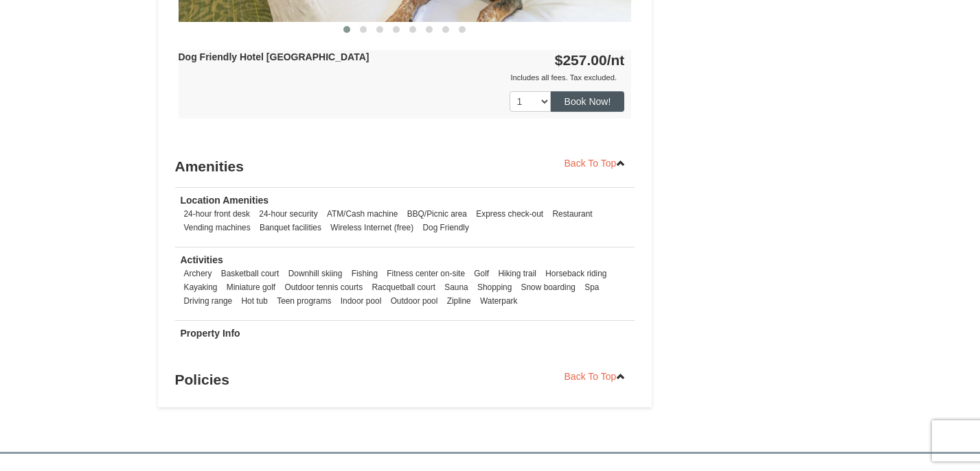  What do you see at coordinates (414, 301) in the screenshot?
I see `li: Outdoor pool` at bounding box center [414, 301].